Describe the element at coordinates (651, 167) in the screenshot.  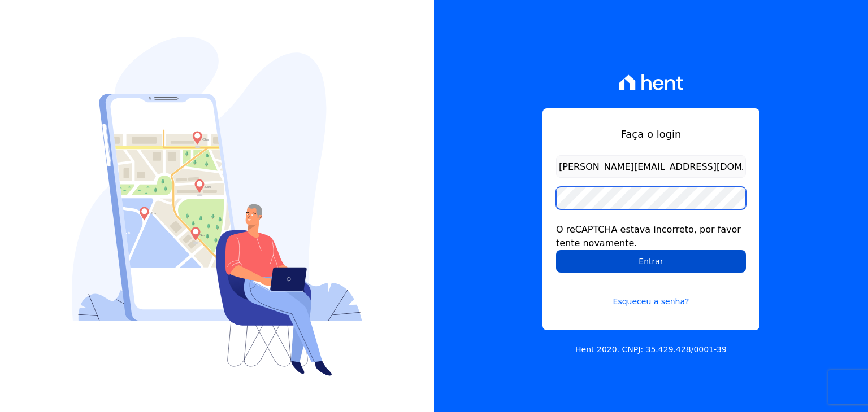
I see `input: Email` at that location.